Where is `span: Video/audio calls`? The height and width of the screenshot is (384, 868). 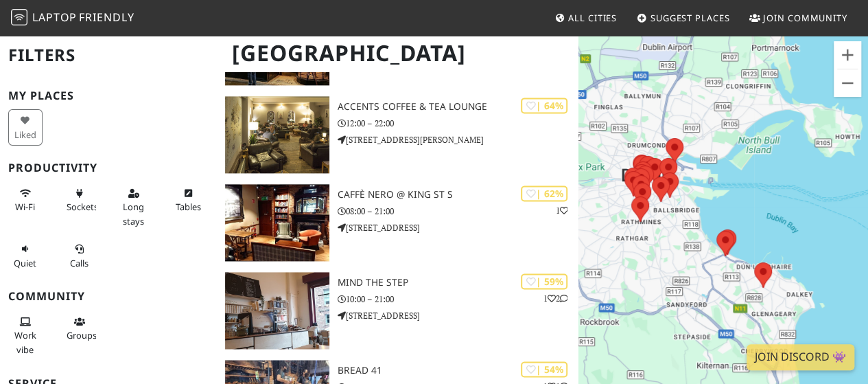
span: Video/audio calls is located at coordinates (79, 263).